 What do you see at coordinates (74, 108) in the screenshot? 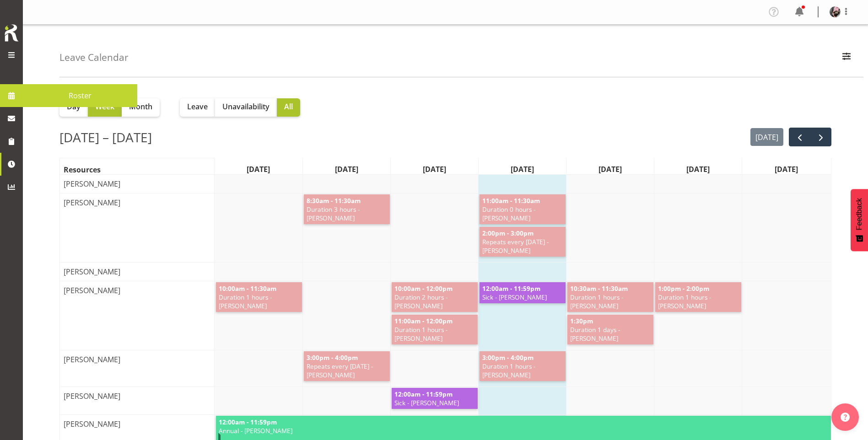
I see `button: Day` at bounding box center [74, 108].